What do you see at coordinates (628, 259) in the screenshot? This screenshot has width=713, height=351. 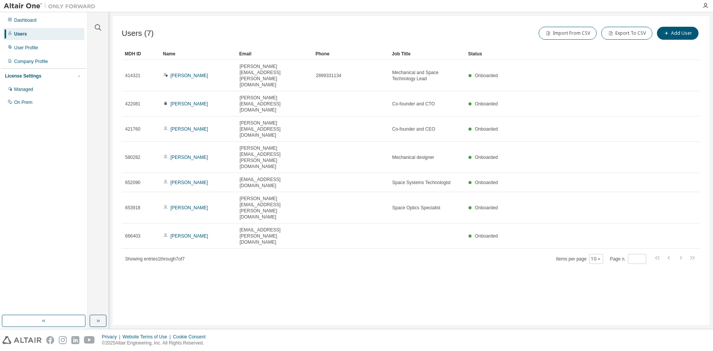 I see `span: Page n.` at bounding box center [628, 259].